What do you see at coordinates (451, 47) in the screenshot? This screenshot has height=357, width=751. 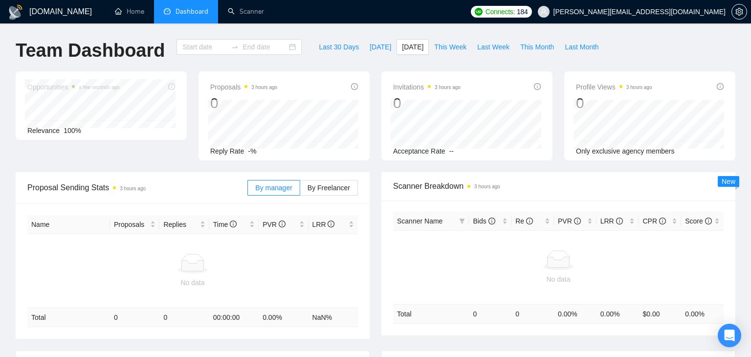 I see `button: This Week` at bounding box center [451, 47].